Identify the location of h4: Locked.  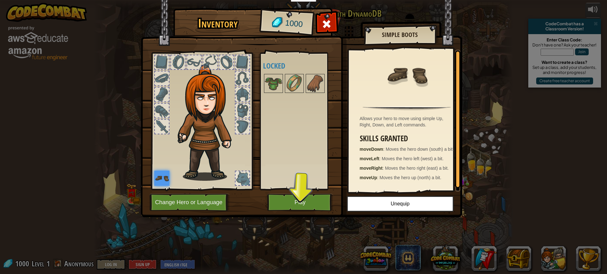
(303, 66).